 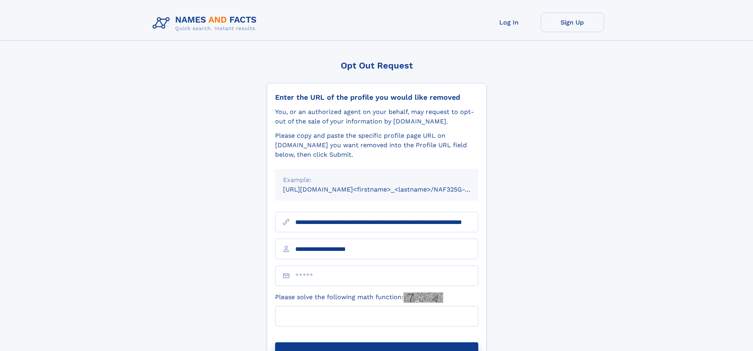 What do you see at coordinates (377, 97) in the screenshot?
I see `div: Enter the URL of the profile you would like removed` at bounding box center [377, 97].